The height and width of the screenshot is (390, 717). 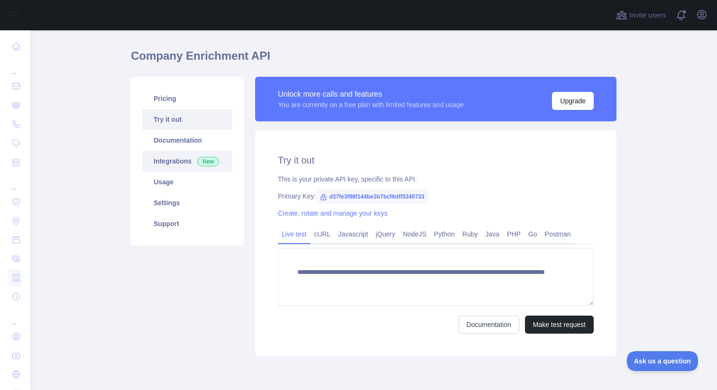 What do you see at coordinates (493, 234) in the screenshot?
I see `a: Java` at bounding box center [493, 234].